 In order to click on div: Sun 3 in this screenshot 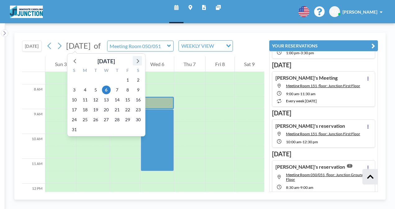, I will do `click(61, 64)`.